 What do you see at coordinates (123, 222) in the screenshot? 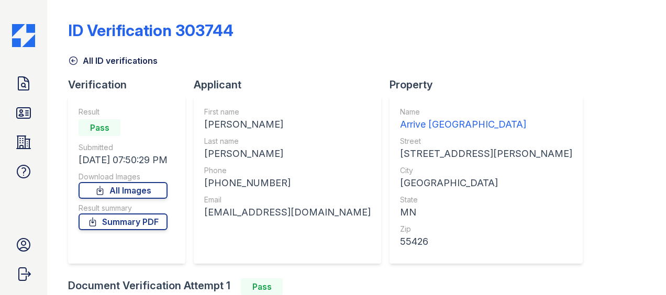
I see `a: Summary PDF` at bounding box center [123, 222].